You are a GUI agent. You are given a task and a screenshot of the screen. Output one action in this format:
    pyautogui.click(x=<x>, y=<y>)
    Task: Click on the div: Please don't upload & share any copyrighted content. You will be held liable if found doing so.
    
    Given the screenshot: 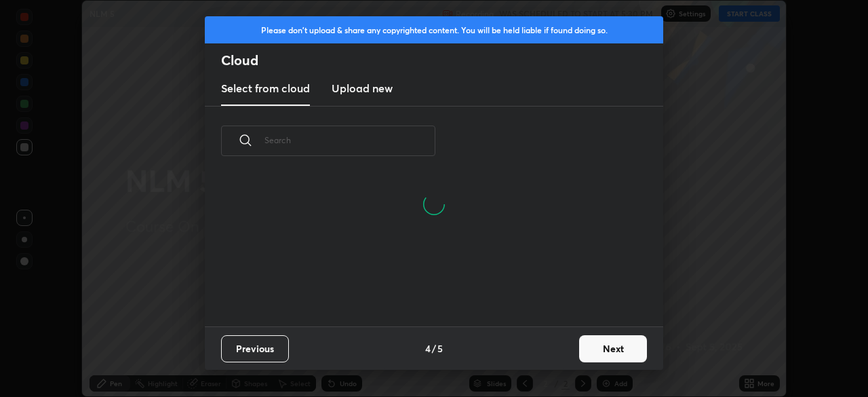 What is the action you would take?
    pyautogui.click(x=434, y=30)
    